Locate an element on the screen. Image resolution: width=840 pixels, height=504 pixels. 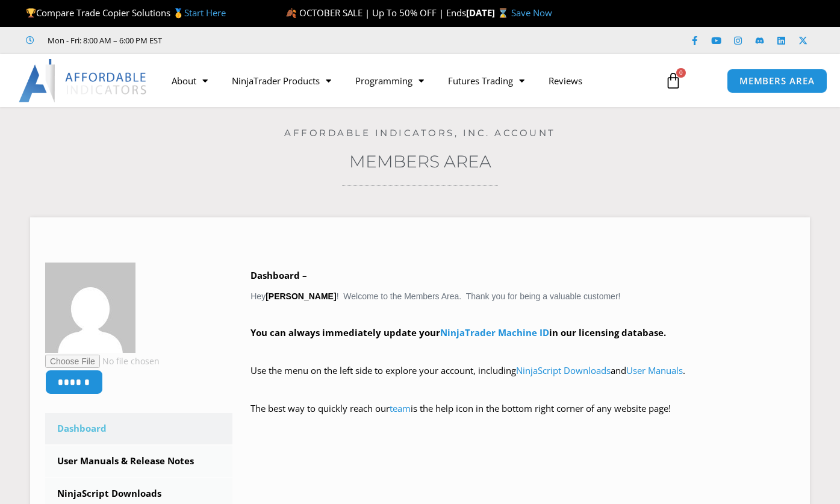
p: The best way to quickly reach our is the help icon in the bottom right corner of any website page! is located at coordinates (523, 417).